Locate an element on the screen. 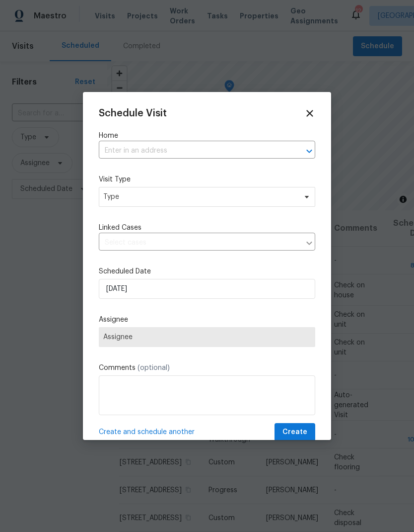  button: Open is located at coordinates (309, 151).